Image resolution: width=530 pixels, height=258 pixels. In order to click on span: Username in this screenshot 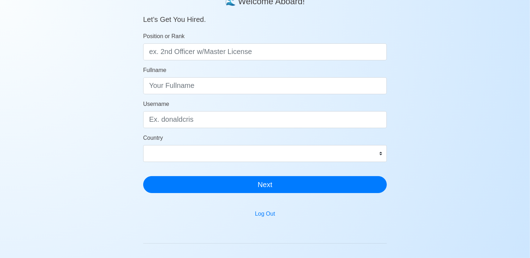, I will do `click(156, 104)`.